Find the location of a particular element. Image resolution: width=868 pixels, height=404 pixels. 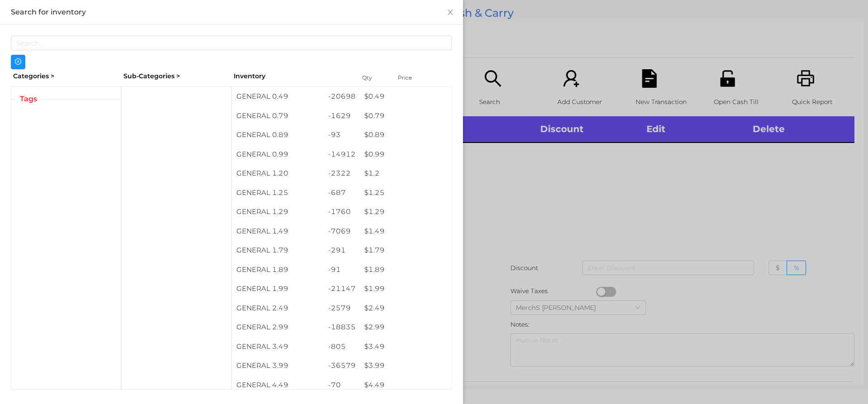

div: Inventory is located at coordinates (292, 76).